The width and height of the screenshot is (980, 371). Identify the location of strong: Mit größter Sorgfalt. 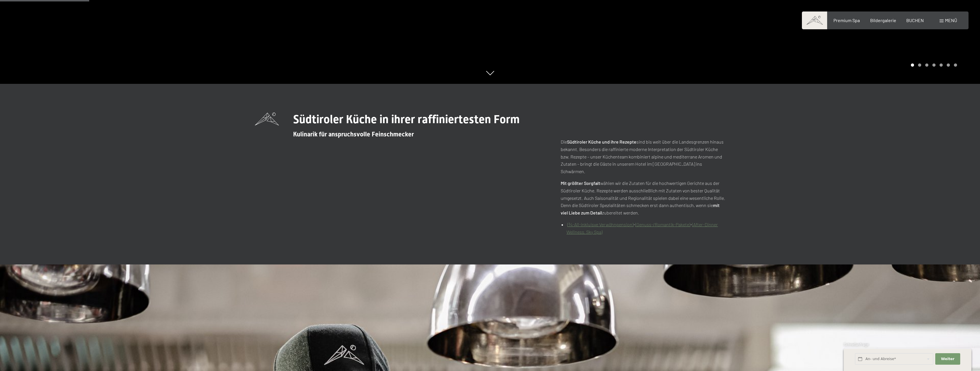
(581, 182).